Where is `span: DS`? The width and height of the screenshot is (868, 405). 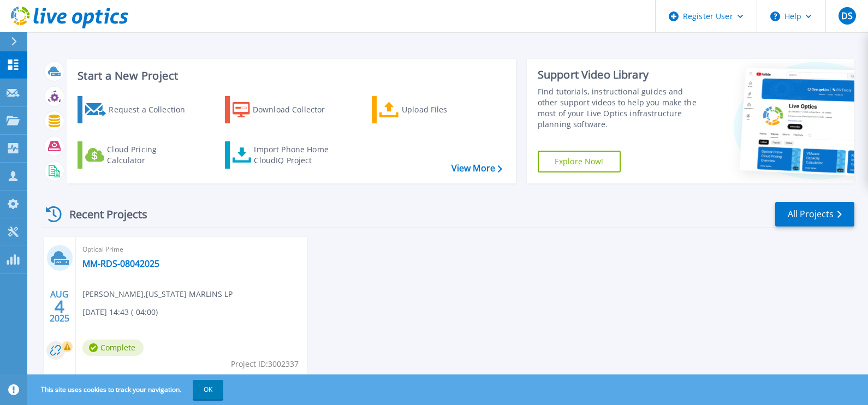
span: DS is located at coordinates (847, 16).